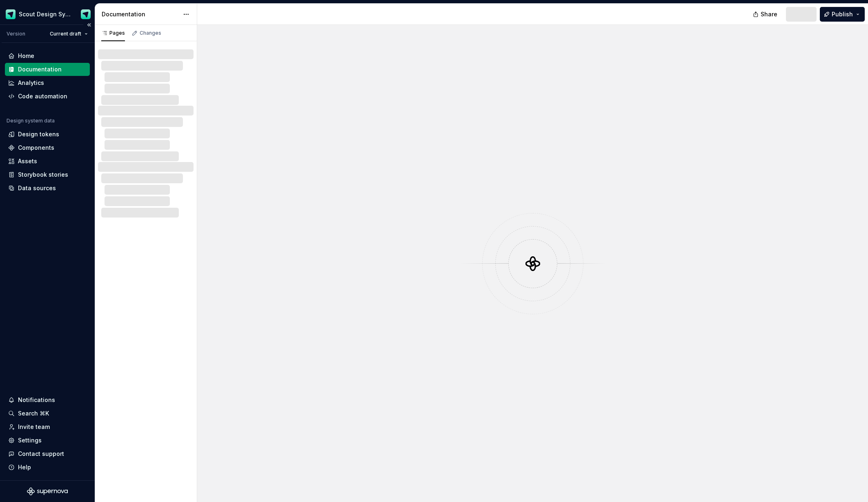 Image resolution: width=868 pixels, height=502 pixels. What do you see at coordinates (47, 161) in the screenshot?
I see `a: Assets` at bounding box center [47, 161].